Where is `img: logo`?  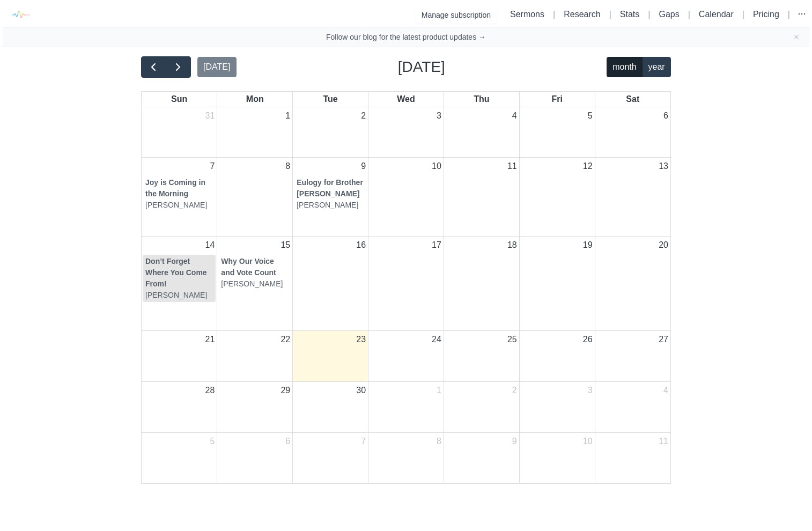
img: logo is located at coordinates (20, 15).